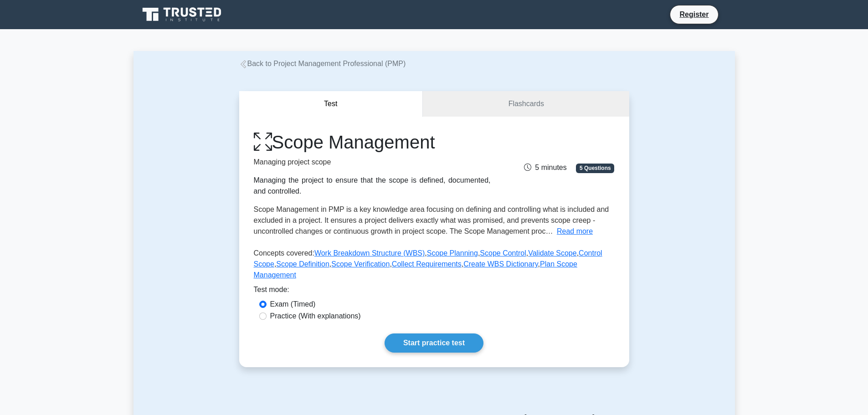  Describe the element at coordinates (426, 264) in the screenshot. I see `a: Collect Requirements` at that location.